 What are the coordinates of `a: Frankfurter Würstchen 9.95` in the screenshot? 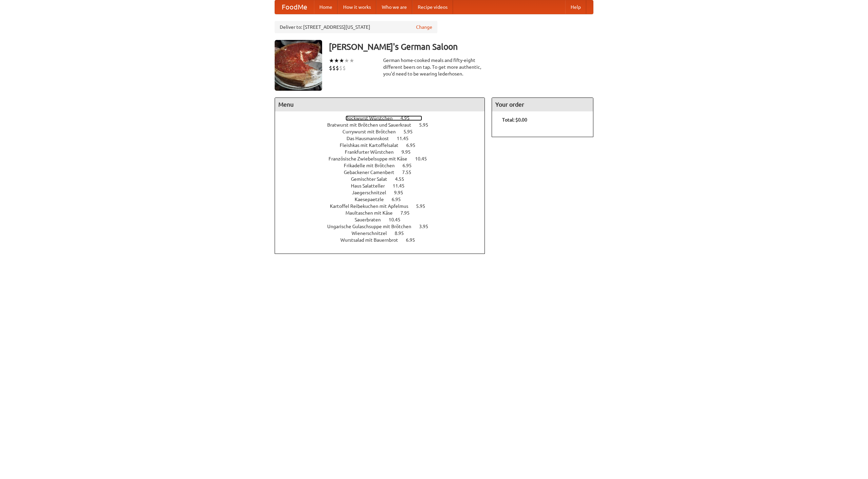 It's located at (384, 152).